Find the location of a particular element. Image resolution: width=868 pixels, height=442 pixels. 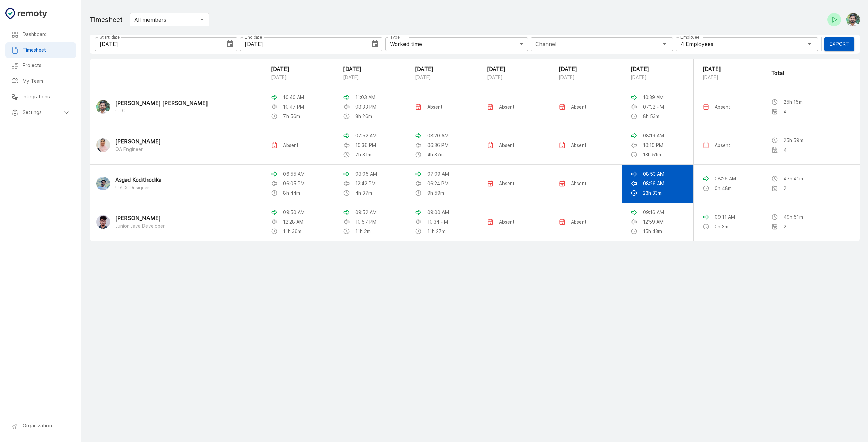

p: 10:47 PM is located at coordinates (293, 107).